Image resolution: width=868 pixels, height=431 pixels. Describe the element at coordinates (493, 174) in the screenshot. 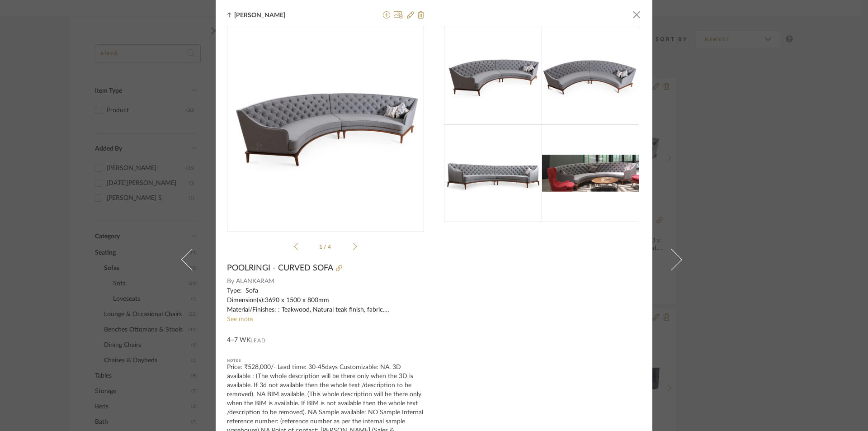

I see `img: d3095a32-7020-4f62-9588-0ffc56c817d8_216x216.jpg` at that location.